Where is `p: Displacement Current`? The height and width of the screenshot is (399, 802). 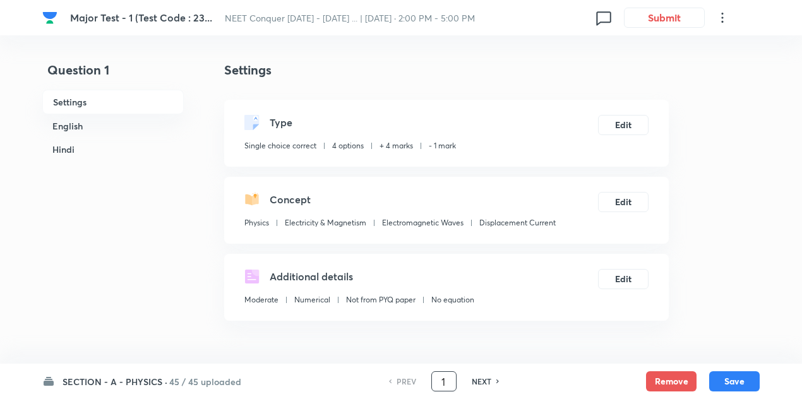
p: Displacement Current is located at coordinates (517, 223).